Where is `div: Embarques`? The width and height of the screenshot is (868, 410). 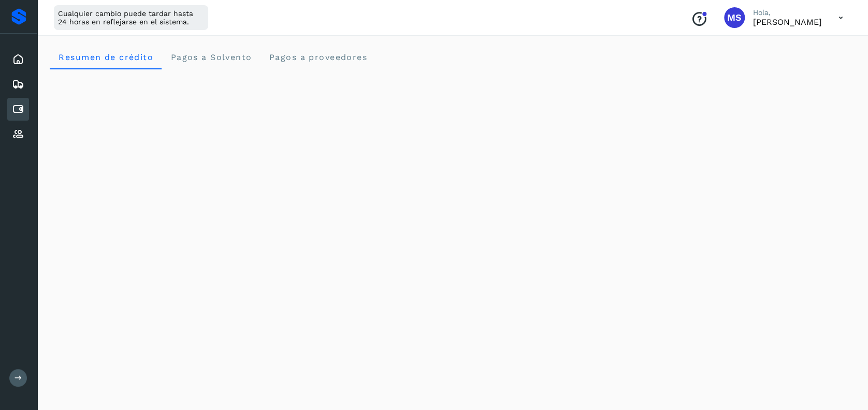 div: Embarques is located at coordinates (18, 85).